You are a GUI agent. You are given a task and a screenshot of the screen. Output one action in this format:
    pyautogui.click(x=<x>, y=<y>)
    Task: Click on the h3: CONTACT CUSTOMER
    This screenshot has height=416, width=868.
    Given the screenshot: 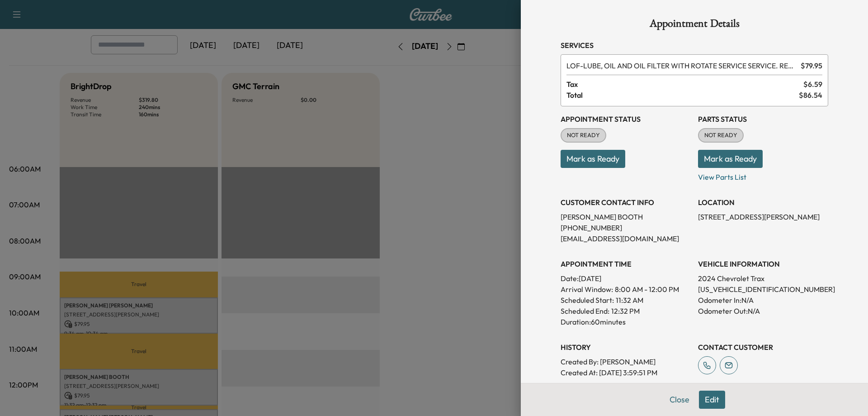 What is the action you would take?
    pyautogui.click(x=763, y=347)
    